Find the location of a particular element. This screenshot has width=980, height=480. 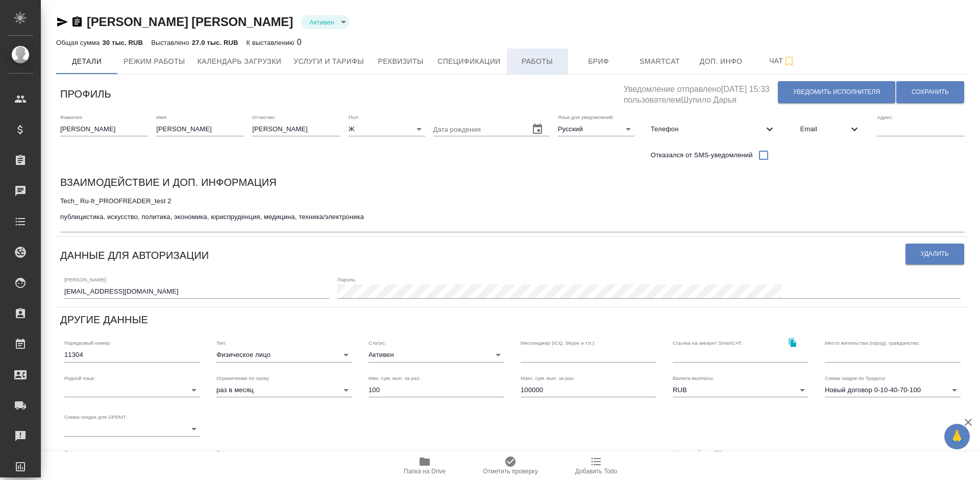

svg: Подписаться is located at coordinates (789, 61).